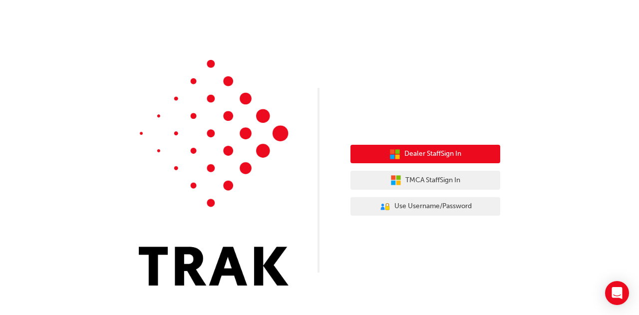  Describe the element at coordinates (433, 180) in the screenshot. I see `span: TMCA Staff Sign In` at that location.